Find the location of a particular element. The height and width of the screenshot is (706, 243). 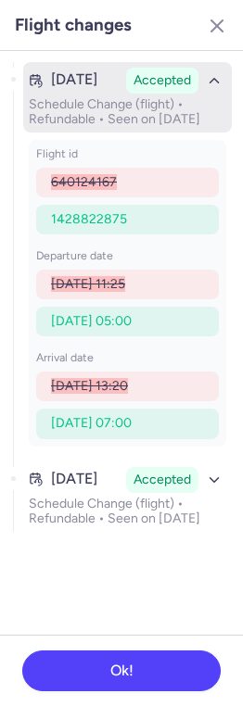

span: Ok! is located at coordinates (121, 671).